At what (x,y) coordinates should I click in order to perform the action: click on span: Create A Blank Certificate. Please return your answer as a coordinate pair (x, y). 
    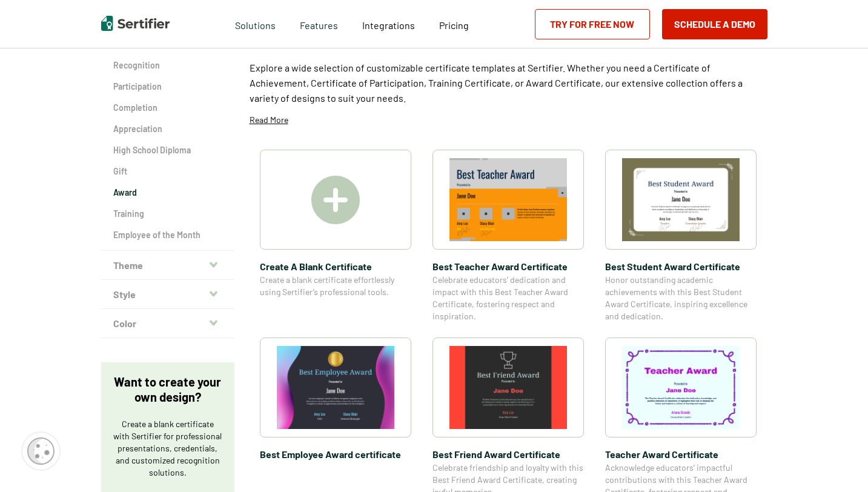
    Looking at the image, I should click on (336, 266).